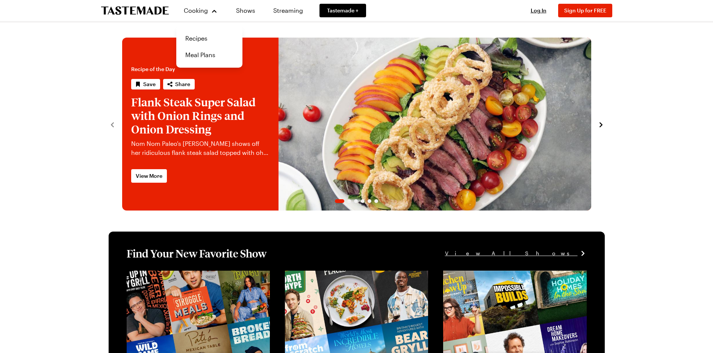 The height and width of the screenshot is (353, 713). I want to click on button: Log In, so click(538, 11).